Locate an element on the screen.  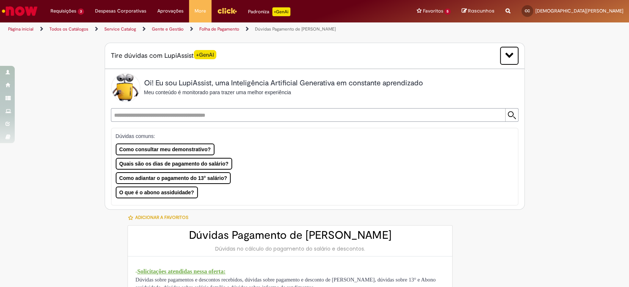
input: Submit is located at coordinates (511, 115).